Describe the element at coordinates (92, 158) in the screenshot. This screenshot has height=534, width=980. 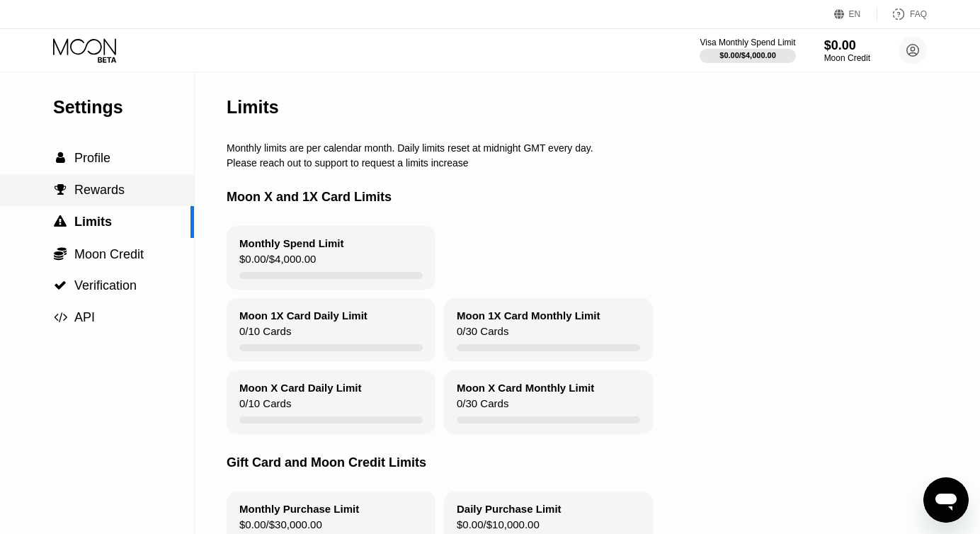
I see `span: Profile` at that location.